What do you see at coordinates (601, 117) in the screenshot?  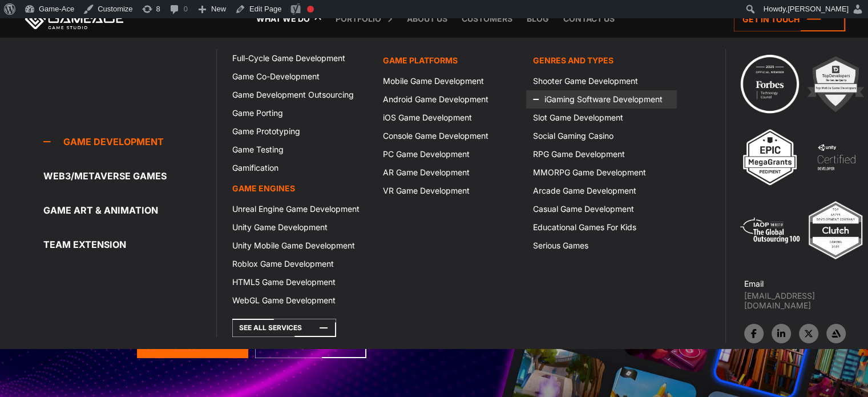 I see `a: Slot Game Development` at bounding box center [601, 117].